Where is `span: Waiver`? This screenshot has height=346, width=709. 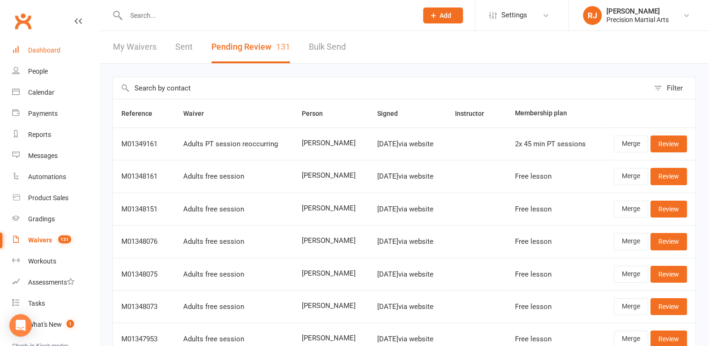
span: Waiver is located at coordinates (199, 113).